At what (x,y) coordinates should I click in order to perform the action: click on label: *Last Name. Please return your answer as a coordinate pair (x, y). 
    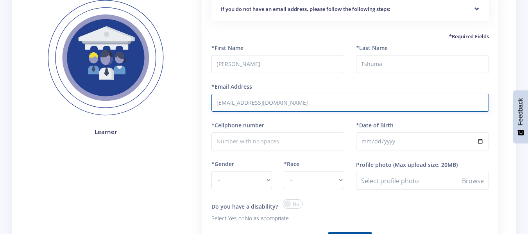
    Looking at the image, I should click on (372, 48).